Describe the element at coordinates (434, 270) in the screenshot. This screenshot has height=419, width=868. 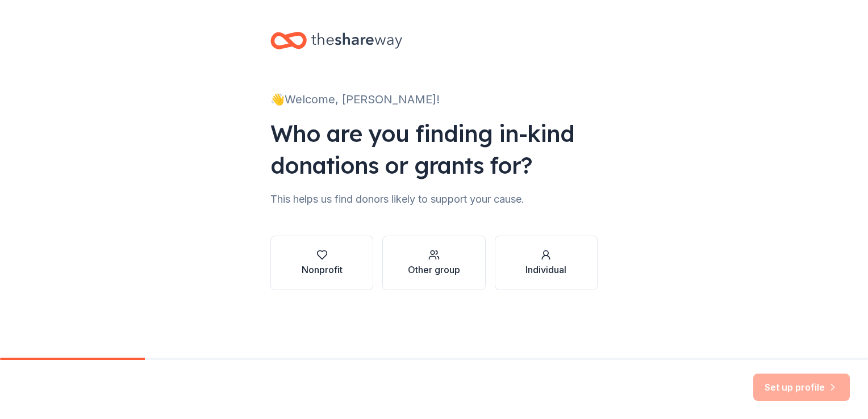
I see `div: Other group` at that location.